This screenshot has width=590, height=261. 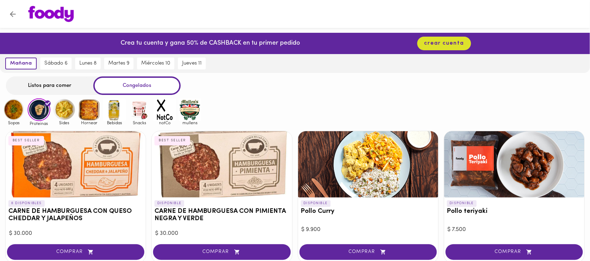 I want to click on span: Proteinas, so click(x=39, y=123).